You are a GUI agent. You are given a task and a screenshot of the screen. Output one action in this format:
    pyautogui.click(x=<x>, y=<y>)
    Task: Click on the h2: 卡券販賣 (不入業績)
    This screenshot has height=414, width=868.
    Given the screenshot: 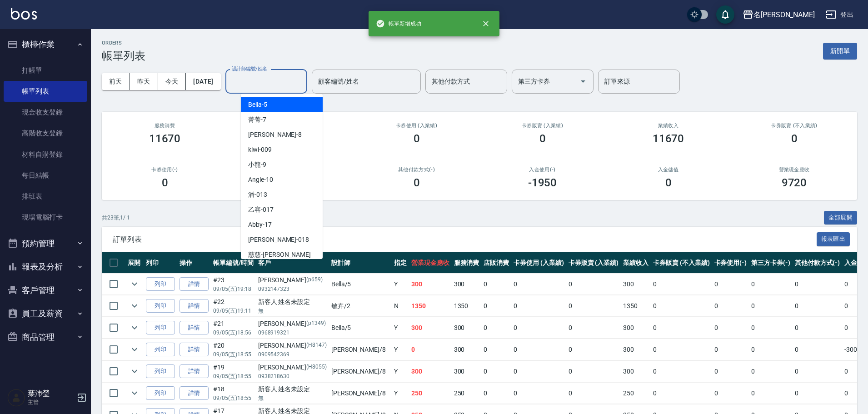 What is the action you would take?
    pyautogui.click(x=794, y=125)
    